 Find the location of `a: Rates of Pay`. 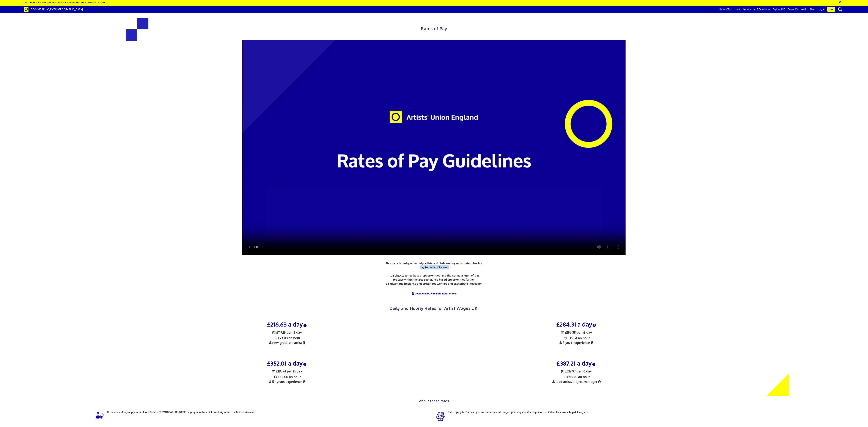

a: Rates of Pay is located at coordinates (725, 9).